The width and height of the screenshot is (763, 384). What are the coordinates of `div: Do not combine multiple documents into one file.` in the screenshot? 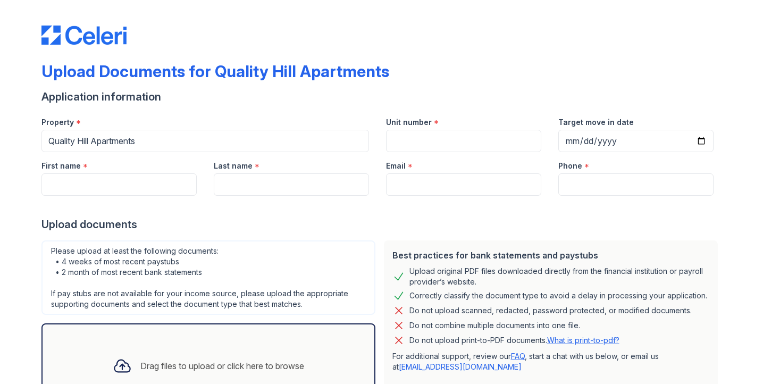 It's located at (494, 325).